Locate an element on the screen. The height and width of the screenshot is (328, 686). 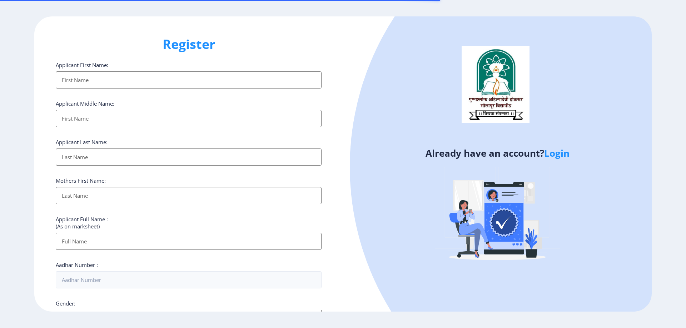
label: Mothers First Name: is located at coordinates (81, 181).